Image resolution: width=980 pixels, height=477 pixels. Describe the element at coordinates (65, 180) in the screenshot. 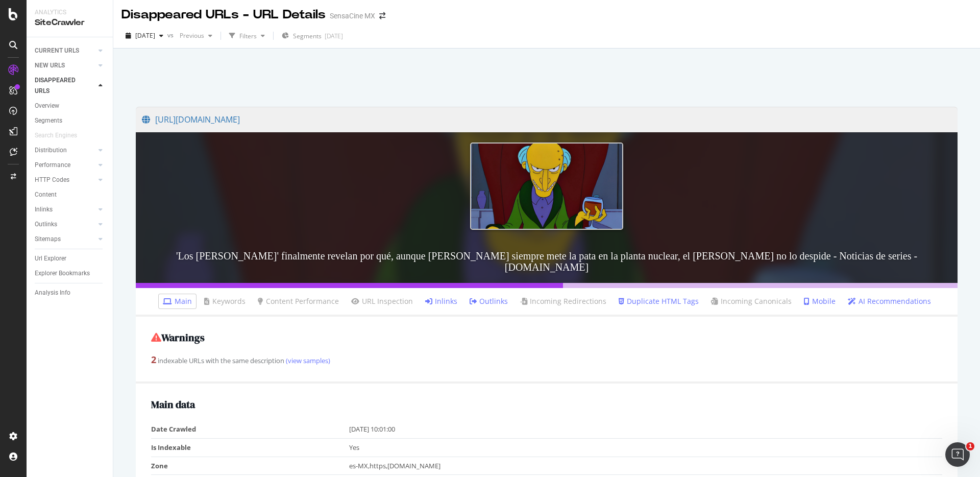

I see `a: HTTP Codes` at that location.